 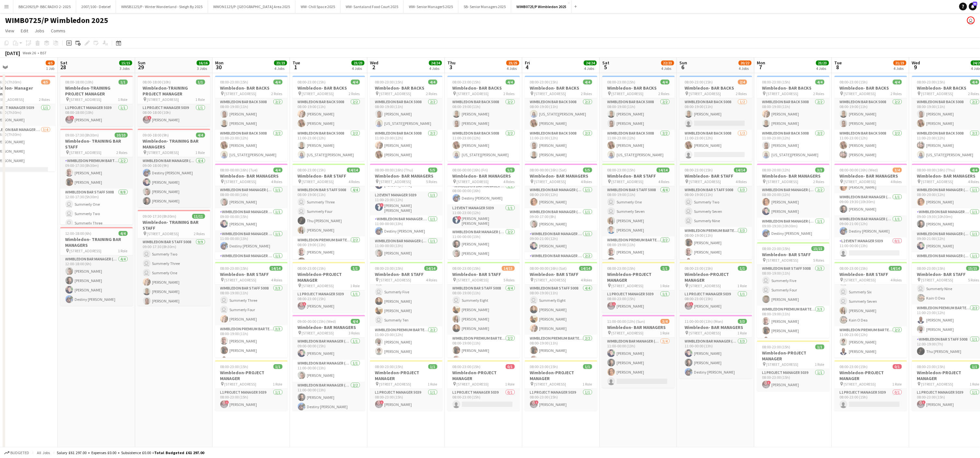 I want to click on span: Budgeted, so click(x=20, y=453).